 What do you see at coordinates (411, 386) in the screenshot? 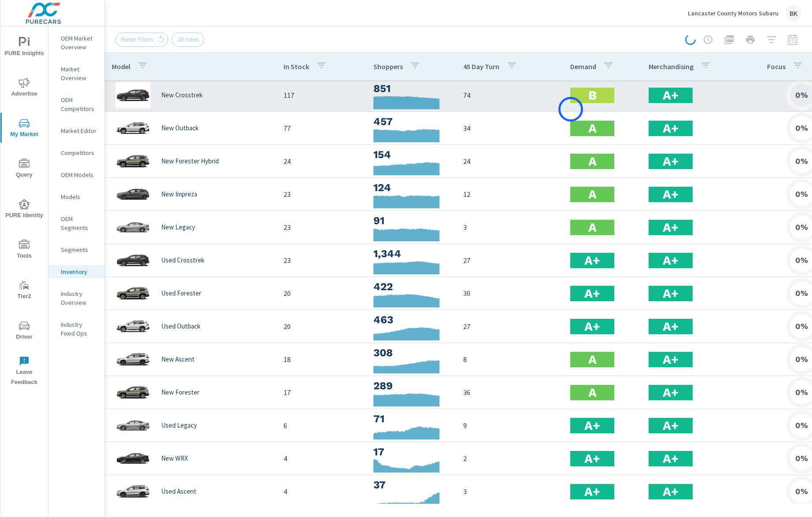
I see `h3: 289` at bounding box center [411, 386].